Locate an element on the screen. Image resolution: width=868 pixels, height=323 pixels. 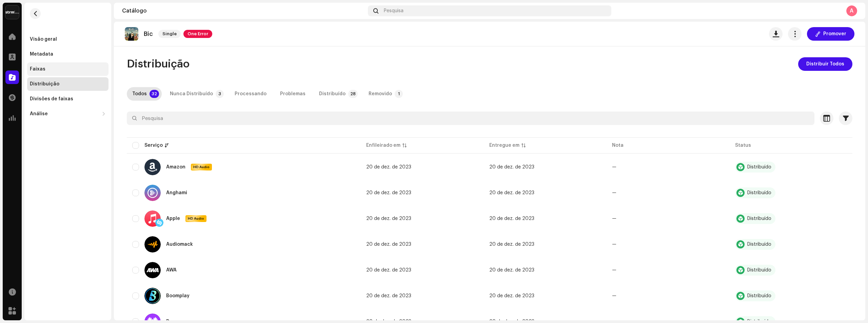
div: Faixas is located at coordinates (38, 69).